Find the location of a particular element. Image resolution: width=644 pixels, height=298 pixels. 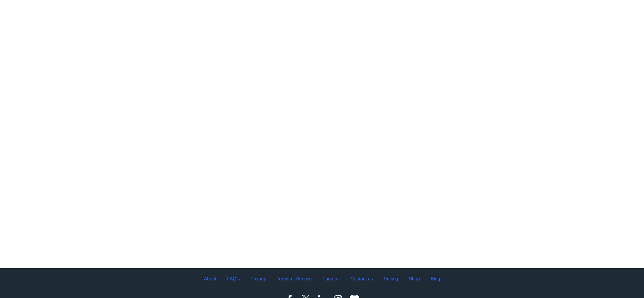

a: Pricing is located at coordinates (391, 278).